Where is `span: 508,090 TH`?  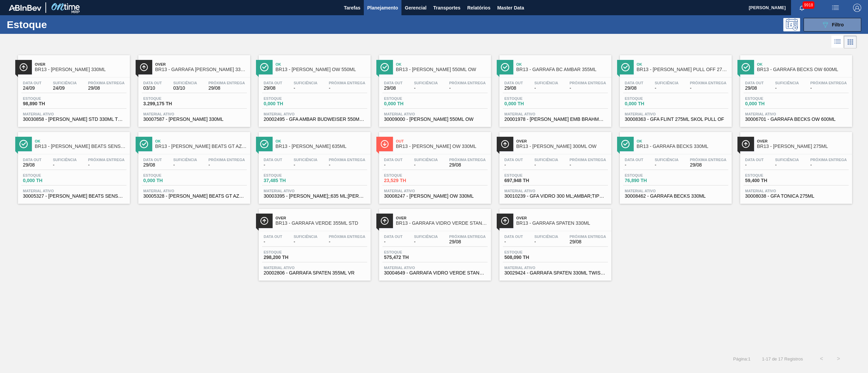
span: 508,090 TH is located at coordinates (528, 258).